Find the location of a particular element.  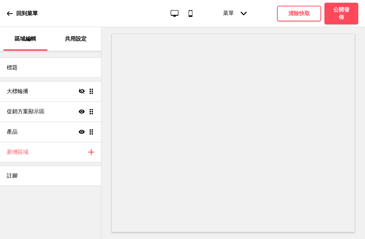

p: 共用設定 is located at coordinates (76, 39).